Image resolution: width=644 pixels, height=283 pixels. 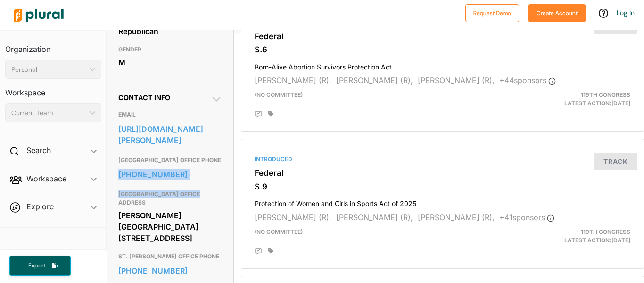 I want to click on h3: S.9, so click(x=442, y=186).